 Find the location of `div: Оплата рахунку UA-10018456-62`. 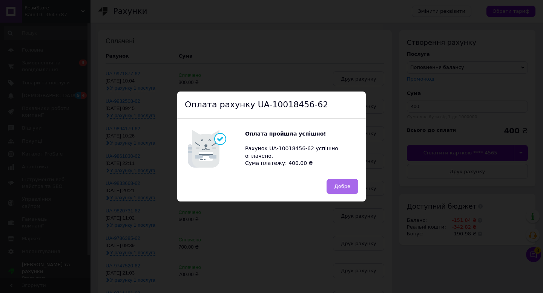

div: Оплата рахунку UA-10018456-62 is located at coordinates (271, 105).